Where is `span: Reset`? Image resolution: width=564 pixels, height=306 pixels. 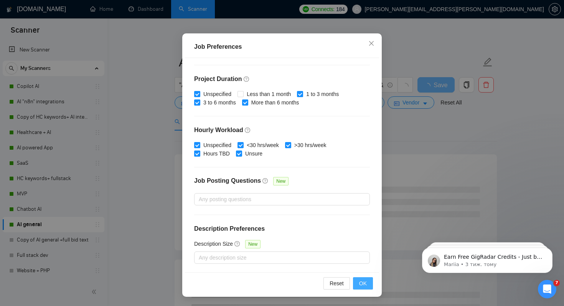 span: Reset is located at coordinates (337, 283).